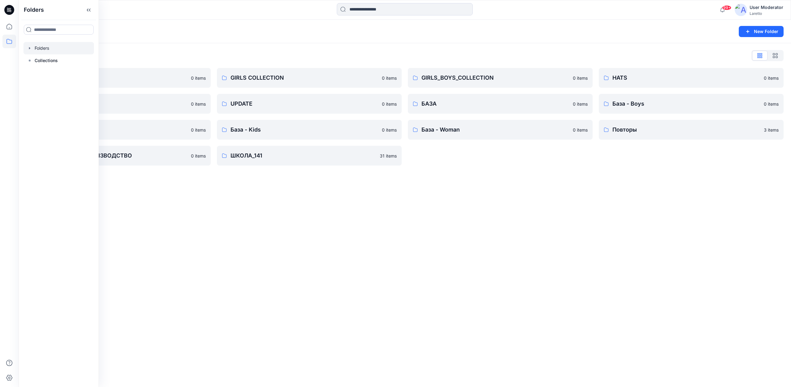 The image size is (791, 387). What do you see at coordinates (113, 78) in the screenshot?
I see `p: BOY'S COLLECTION` at bounding box center [113, 78].